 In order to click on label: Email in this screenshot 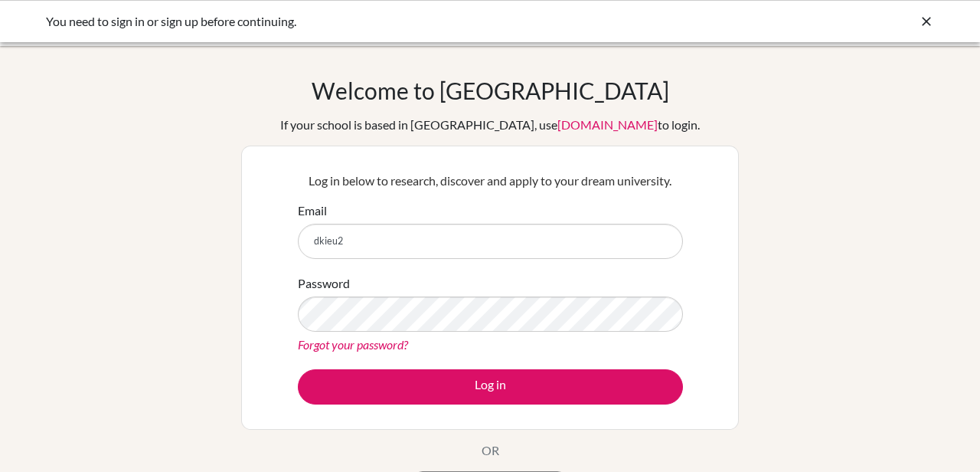, I will do `click(313, 211)`.